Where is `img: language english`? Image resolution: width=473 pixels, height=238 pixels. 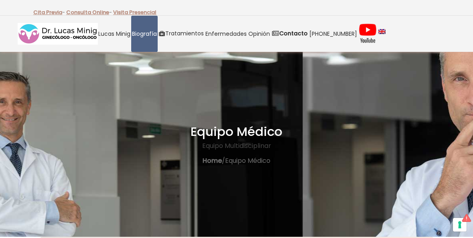 img: language english is located at coordinates (382, 32).